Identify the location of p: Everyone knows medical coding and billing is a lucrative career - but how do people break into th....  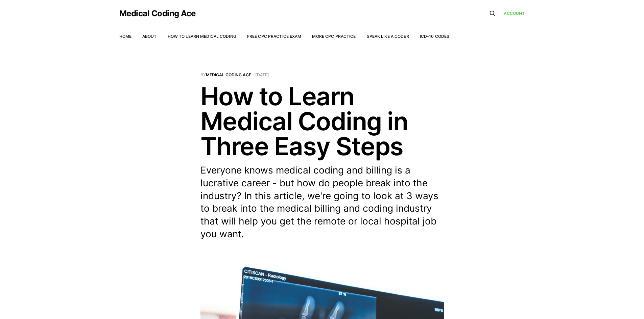
(322, 202).